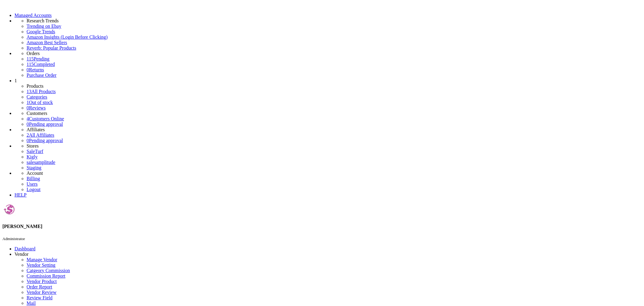 This screenshot has width=644, height=306. What do you see at coordinates (34, 167) in the screenshot?
I see `a: Staging` at bounding box center [34, 167].